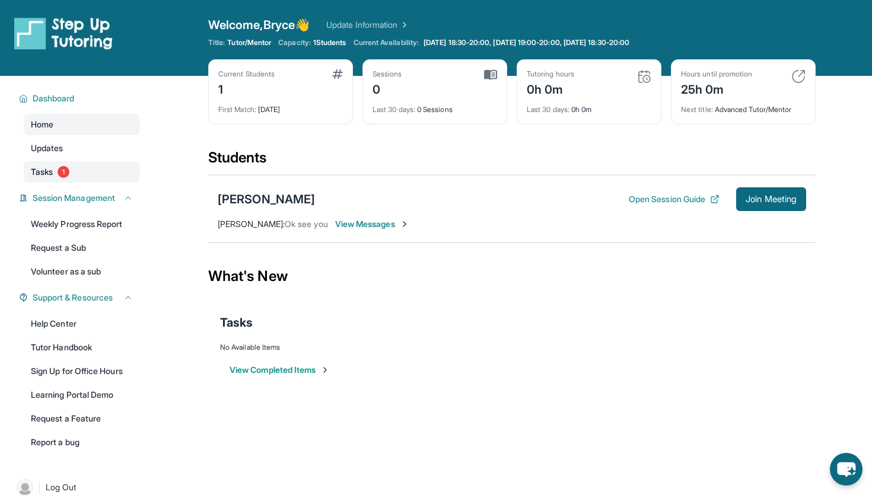 Image resolution: width=872 pixels, height=495 pixels. Describe the element at coordinates (512, 161) in the screenshot. I see `div: Students` at that location.